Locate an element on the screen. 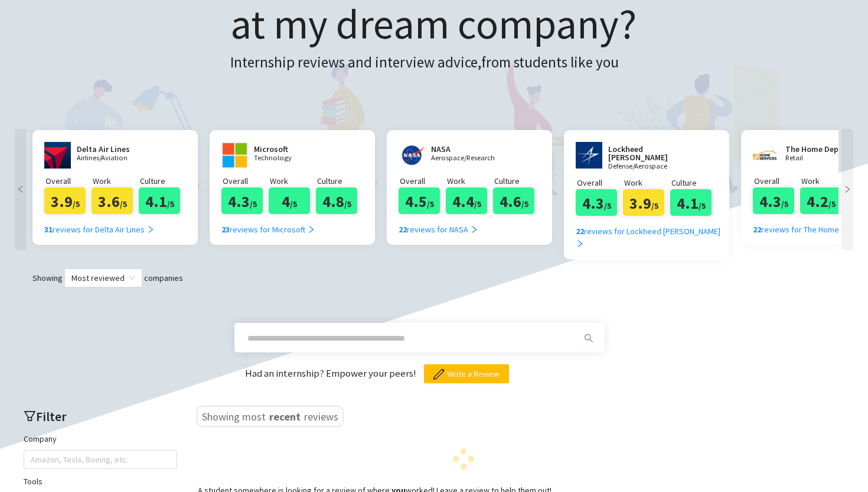  div: reviews for NASA is located at coordinates (438, 229).